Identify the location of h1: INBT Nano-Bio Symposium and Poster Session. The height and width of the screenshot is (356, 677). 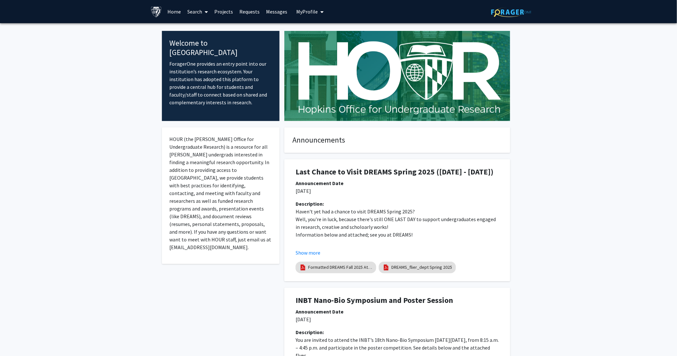
(397, 300).